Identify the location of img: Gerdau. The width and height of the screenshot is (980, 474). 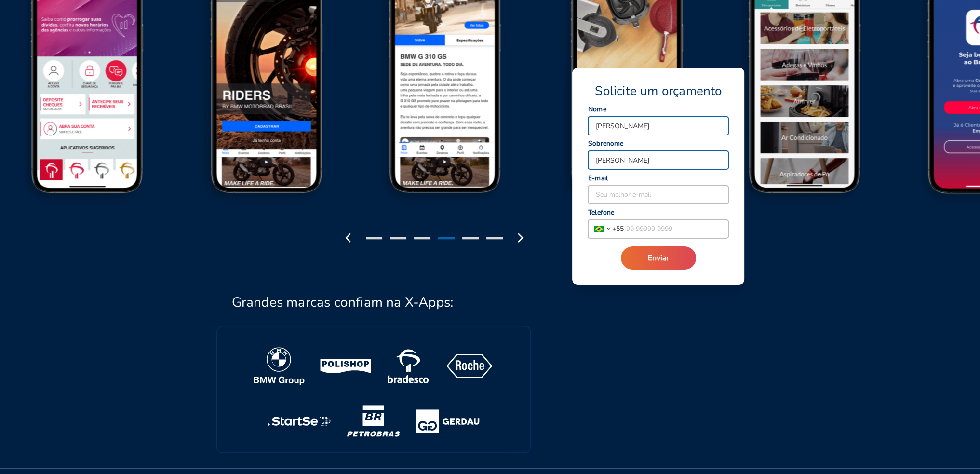
(447, 421).